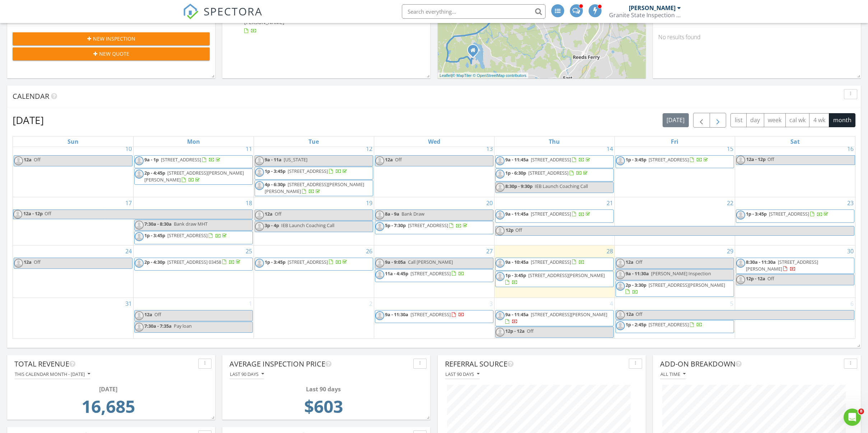 The width and height of the screenshot is (868, 433). Describe the element at coordinates (313, 319) in the screenshot. I see `td: Go to September 2, 2025` at that location.